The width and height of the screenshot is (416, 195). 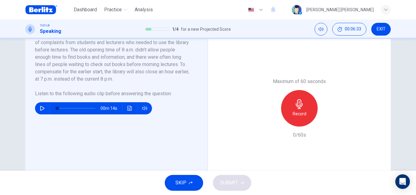 I want to click on div: Open Intercom Messenger, so click(x=403, y=182).